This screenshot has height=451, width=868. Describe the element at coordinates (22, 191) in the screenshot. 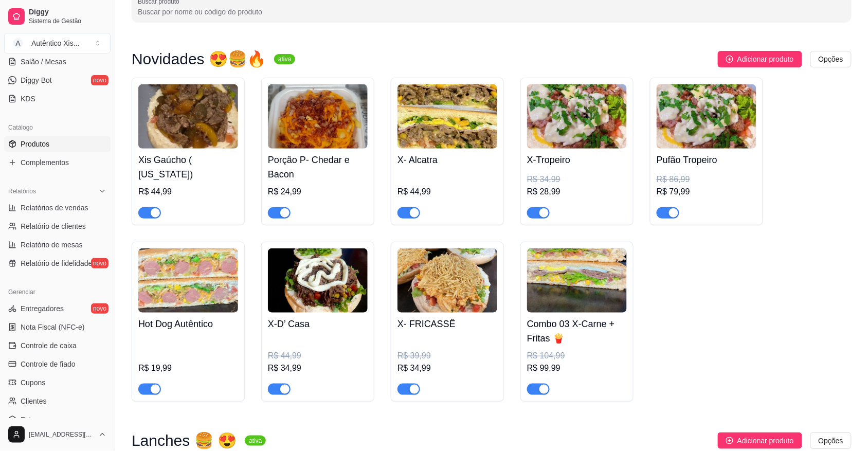

I see `span: Relatórios` at that location.